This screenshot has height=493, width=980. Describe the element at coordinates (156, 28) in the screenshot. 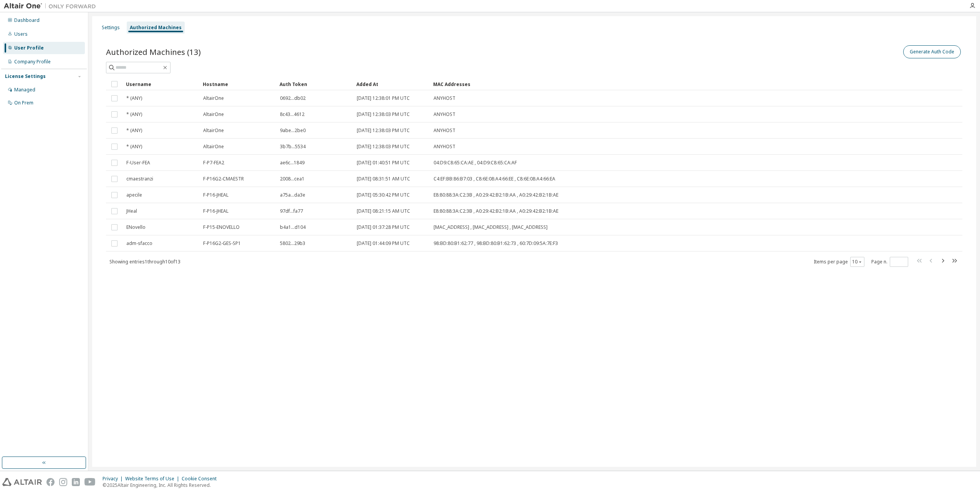

I see `div: Authorized Machines` at that location.